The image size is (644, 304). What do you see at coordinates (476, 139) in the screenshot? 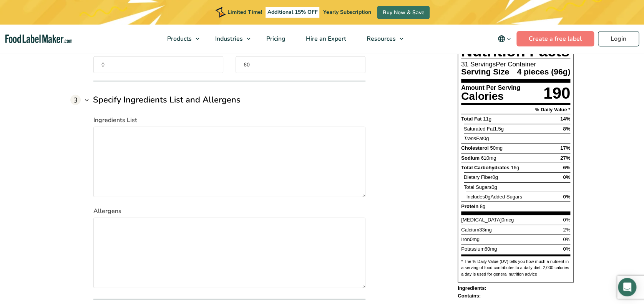
I see `p: Fat` at bounding box center [476, 139].